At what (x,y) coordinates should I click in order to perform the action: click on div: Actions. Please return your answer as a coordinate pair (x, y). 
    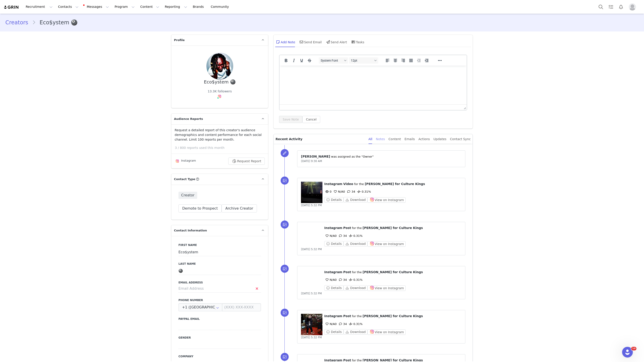
    Looking at the image, I should click on (423, 139).